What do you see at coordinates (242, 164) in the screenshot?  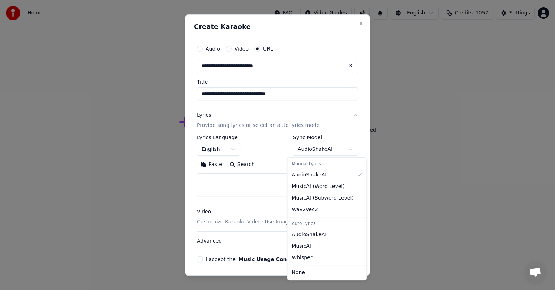 I see `button: Search` at bounding box center [242, 164].